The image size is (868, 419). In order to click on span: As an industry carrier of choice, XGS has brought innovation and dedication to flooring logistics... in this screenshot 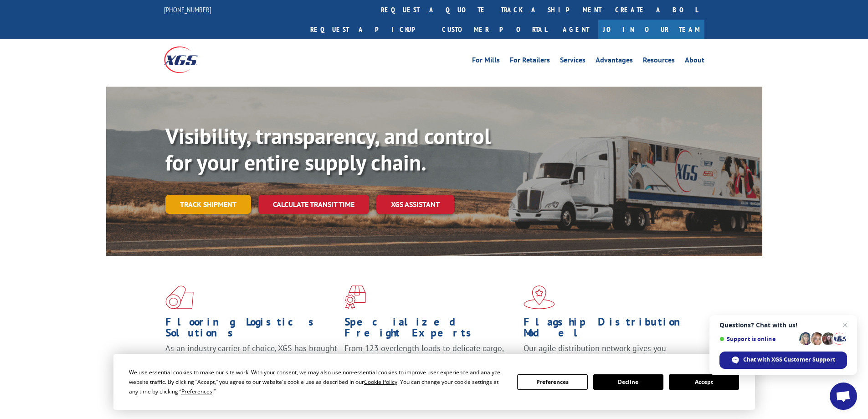, I will do `click(251, 359)`.